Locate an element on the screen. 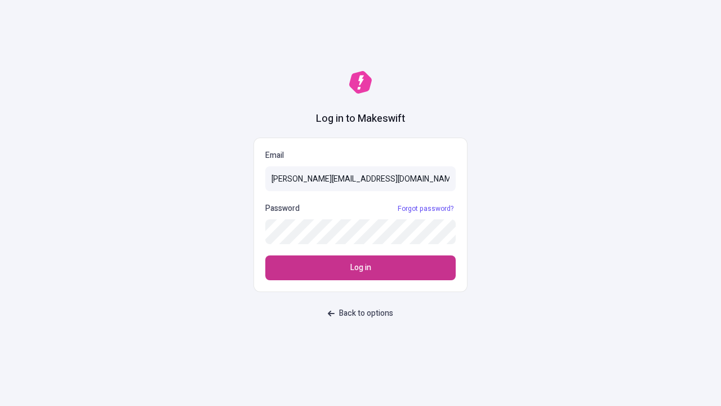 The image size is (721, 406). a: Forgot password? is located at coordinates (425, 208).